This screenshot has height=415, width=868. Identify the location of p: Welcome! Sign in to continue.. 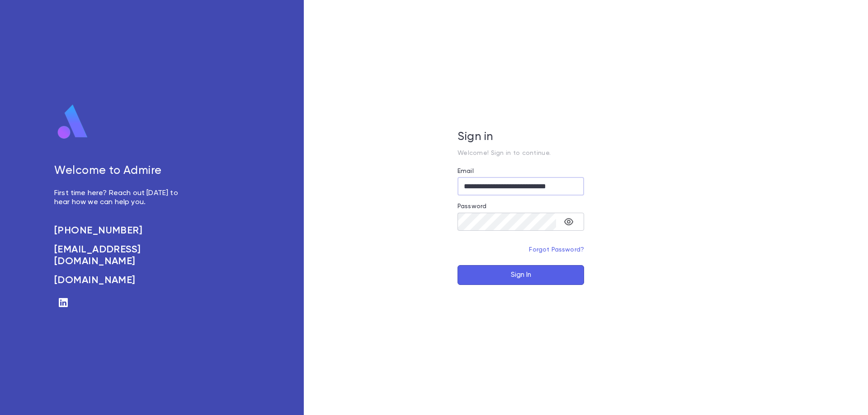
(521, 153).